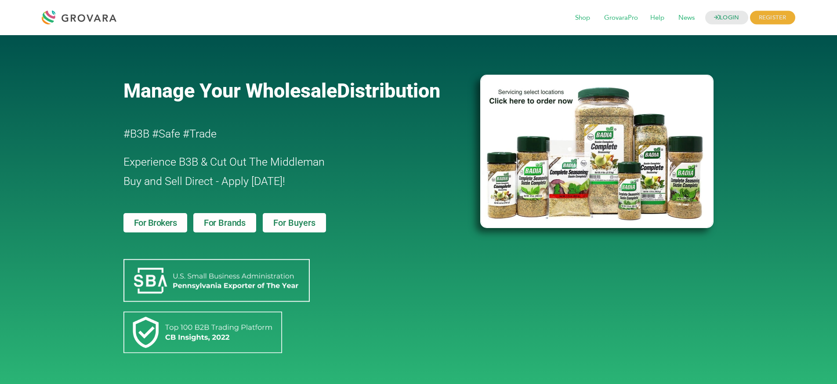 This screenshot has width=837, height=384. What do you see at coordinates (657, 18) in the screenshot?
I see `a: Help` at bounding box center [657, 18].